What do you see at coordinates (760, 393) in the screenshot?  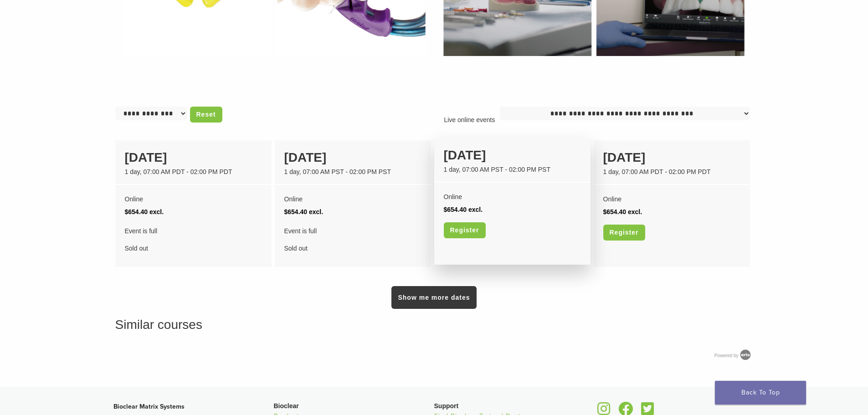 I see `a: Back To Top` at bounding box center [760, 393].